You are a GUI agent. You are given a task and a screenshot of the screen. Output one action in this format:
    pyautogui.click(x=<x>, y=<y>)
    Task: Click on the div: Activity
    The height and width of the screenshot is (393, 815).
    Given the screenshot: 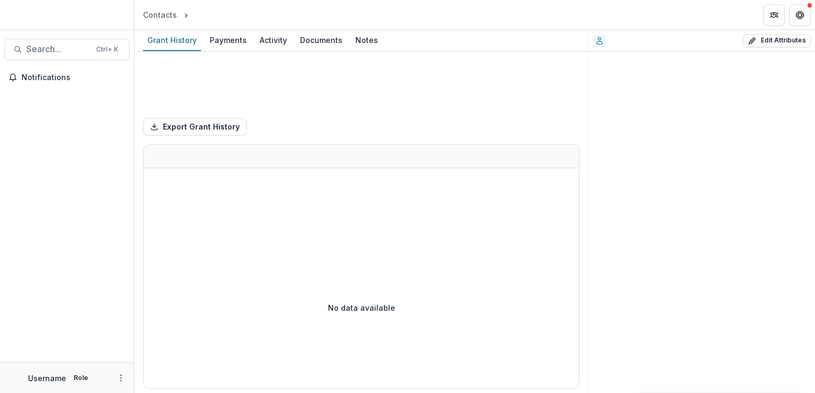 What is the action you would take?
    pyautogui.click(x=273, y=40)
    